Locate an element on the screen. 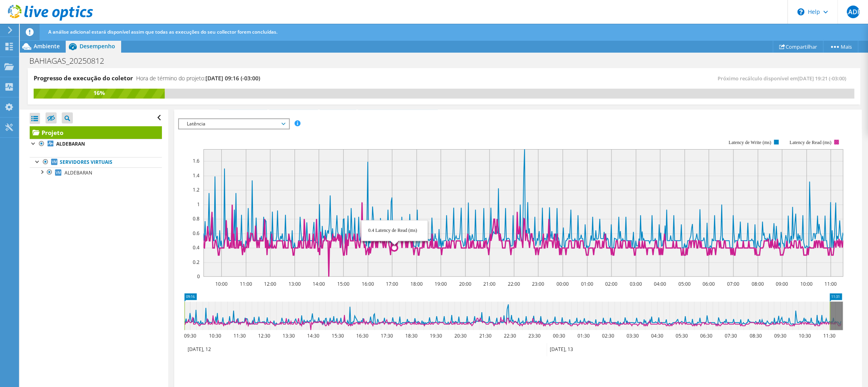 The image size is (868, 387). text: 01:30 is located at coordinates (584, 336).